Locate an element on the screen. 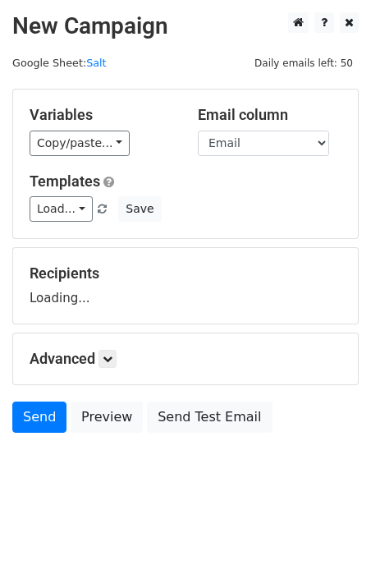  h5: Variables is located at coordinates (101, 115).